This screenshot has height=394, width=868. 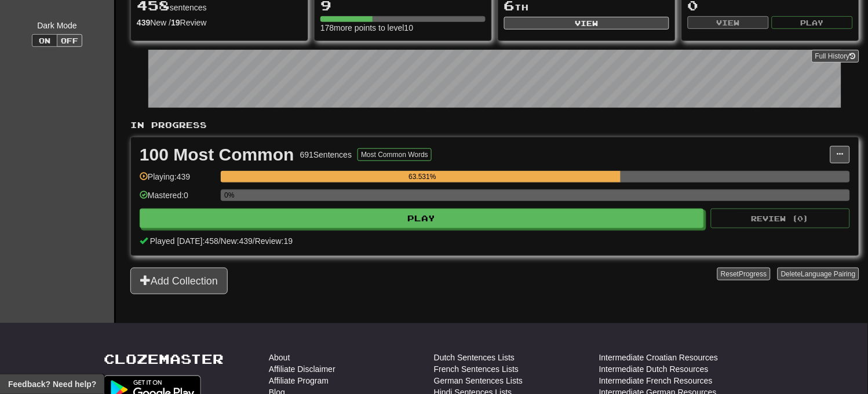 I want to click on a: Affiliate Disclaimer, so click(x=302, y=369).